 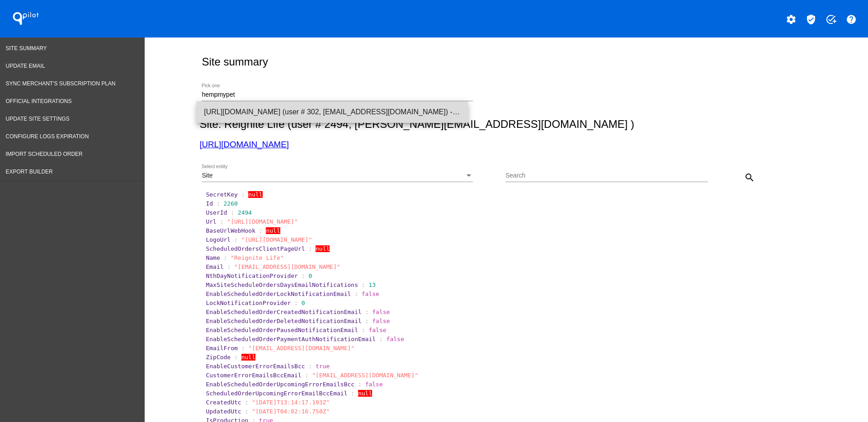 I want to click on input: Number, so click(x=337, y=95).